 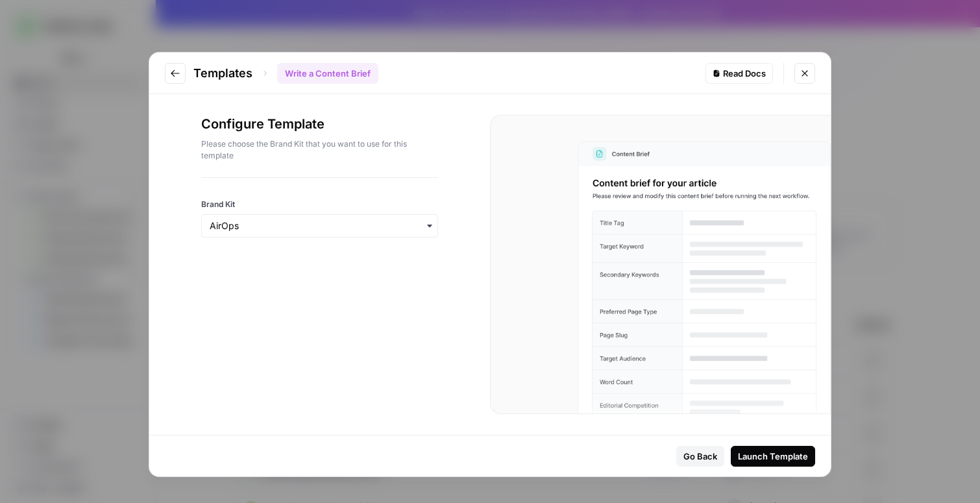 I want to click on a: Read Docs, so click(x=740, y=73).